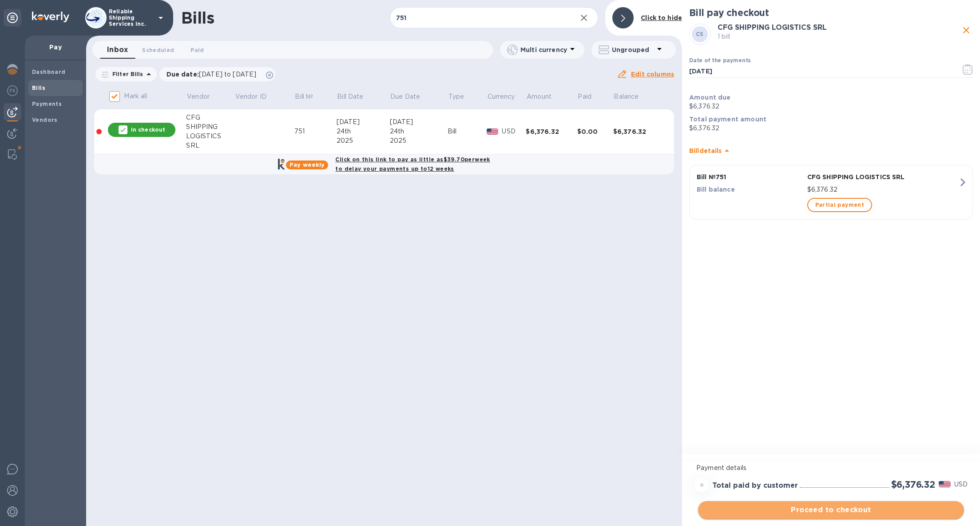 The image size is (980, 526). Describe the element at coordinates (626, 96) in the screenshot. I see `p: Balance` at that location.